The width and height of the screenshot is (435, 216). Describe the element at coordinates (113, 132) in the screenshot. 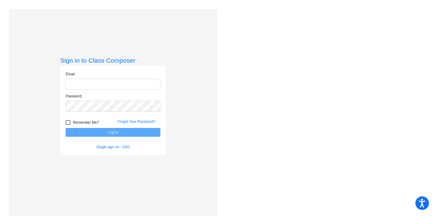

I see `button: Log In` at that location.